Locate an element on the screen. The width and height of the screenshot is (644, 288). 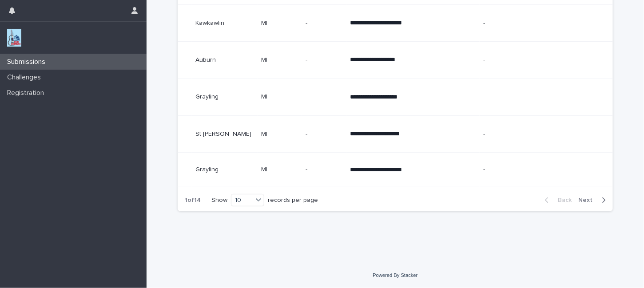
p: Kawkawlin is located at coordinates (225, 23).